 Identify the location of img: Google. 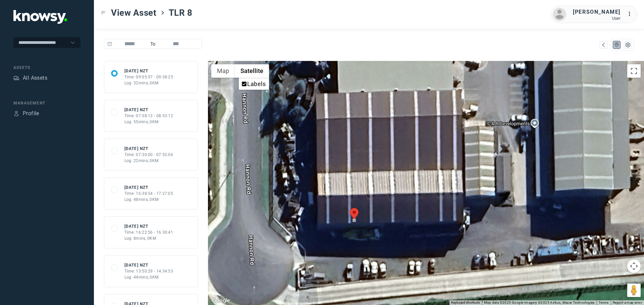
(221, 301).